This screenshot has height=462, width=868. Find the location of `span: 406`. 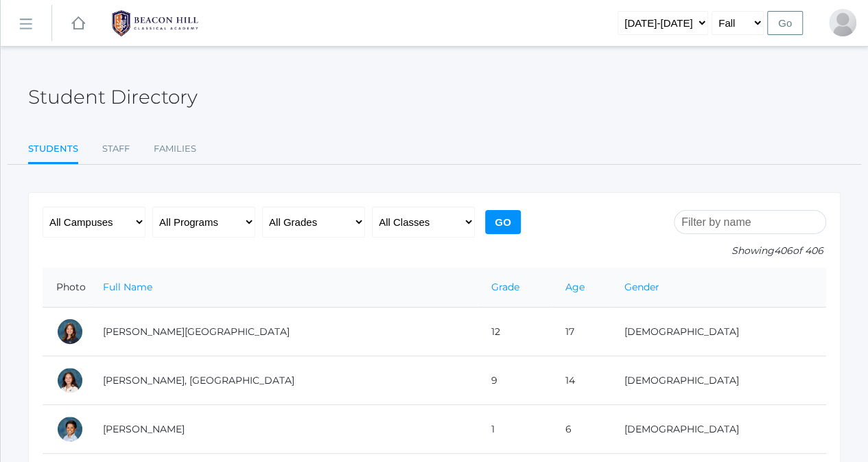

span: 406 is located at coordinates (783, 250).